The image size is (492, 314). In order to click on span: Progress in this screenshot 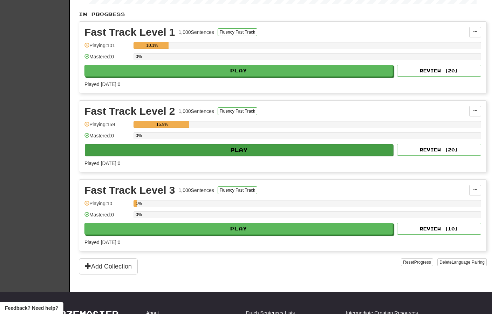, I will do `click(422, 263)`.